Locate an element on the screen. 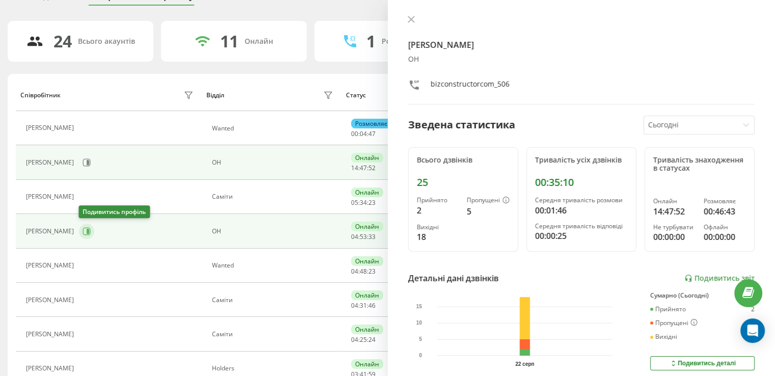 The width and height of the screenshot is (775, 376). text: 10 is located at coordinates (419, 322).